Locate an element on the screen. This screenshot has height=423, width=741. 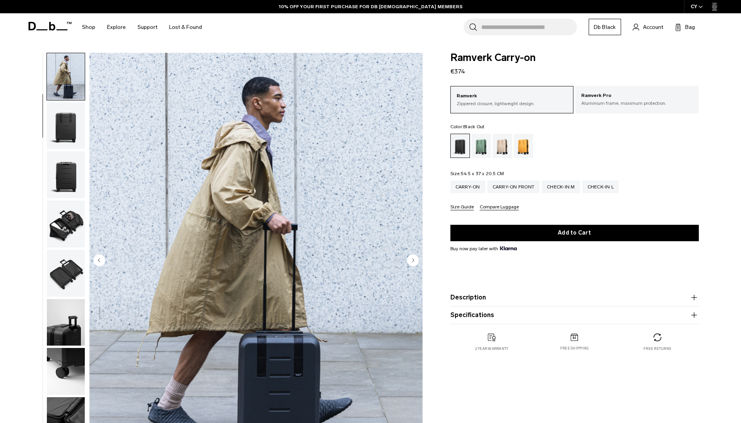
a: Parhelion Orange is located at coordinates (523, 146).